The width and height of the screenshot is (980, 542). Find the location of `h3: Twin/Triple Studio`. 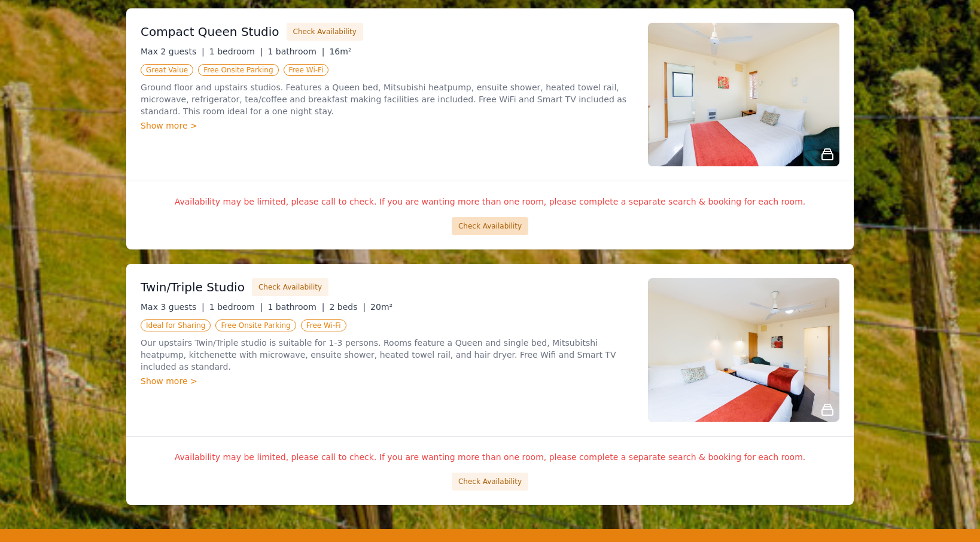

h3: Twin/Triple Studio is located at coordinates (193, 287).